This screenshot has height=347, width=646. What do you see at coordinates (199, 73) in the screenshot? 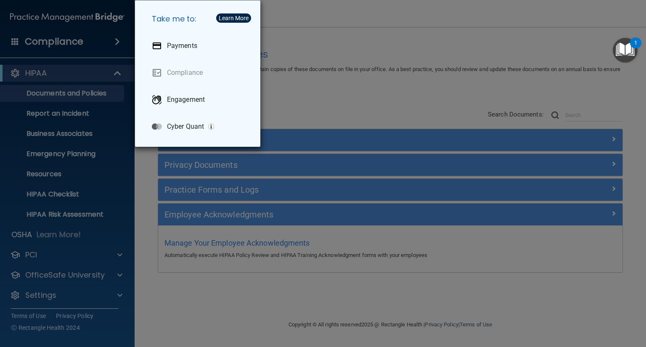
I see `a: Compliance` at bounding box center [199, 73].